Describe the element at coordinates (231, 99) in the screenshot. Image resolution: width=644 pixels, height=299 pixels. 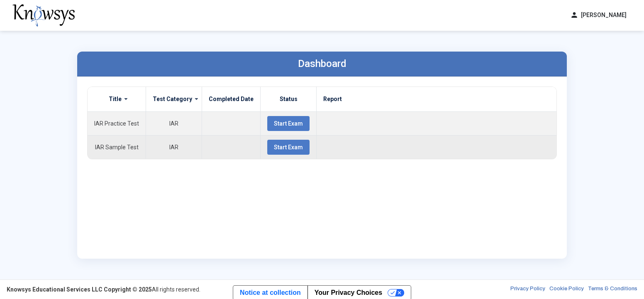
I see `label: Completed Date` at that location.